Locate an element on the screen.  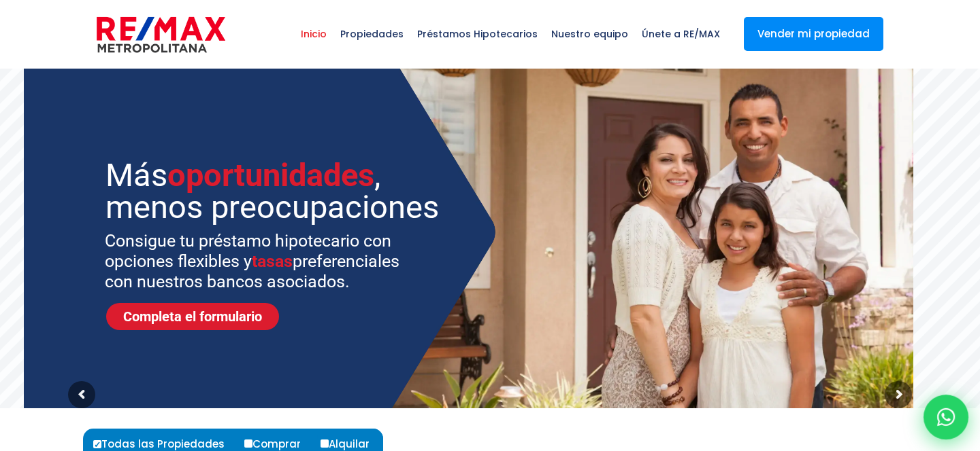
span: tasas is located at coordinates (272, 261).